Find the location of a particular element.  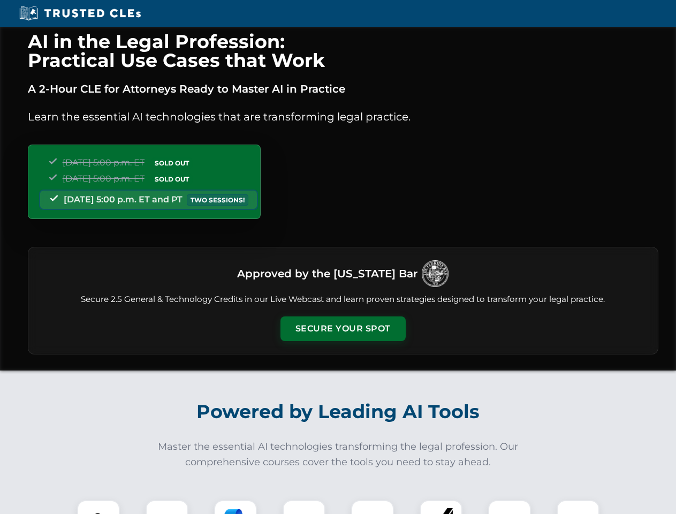

button: Secure Your Spot is located at coordinates (343, 329).